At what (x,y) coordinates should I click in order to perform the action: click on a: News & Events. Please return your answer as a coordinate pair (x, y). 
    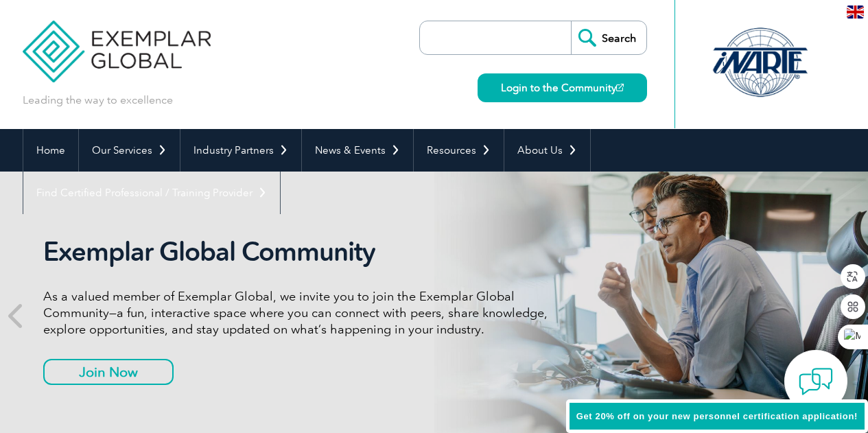
    Looking at the image, I should click on (358, 150).